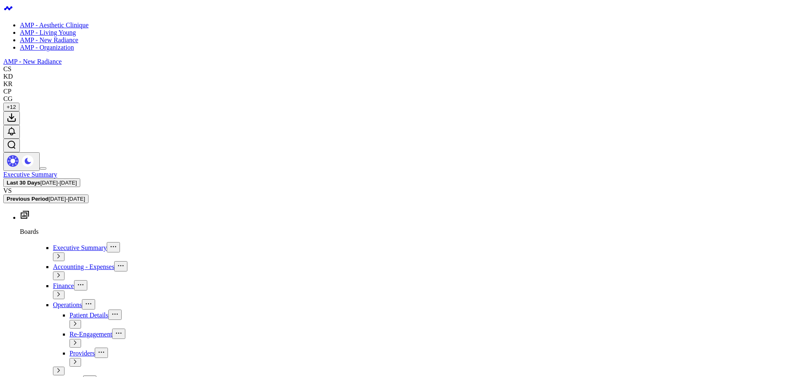 The width and height of the screenshot is (788, 377). I want to click on div: KR, so click(8, 84).